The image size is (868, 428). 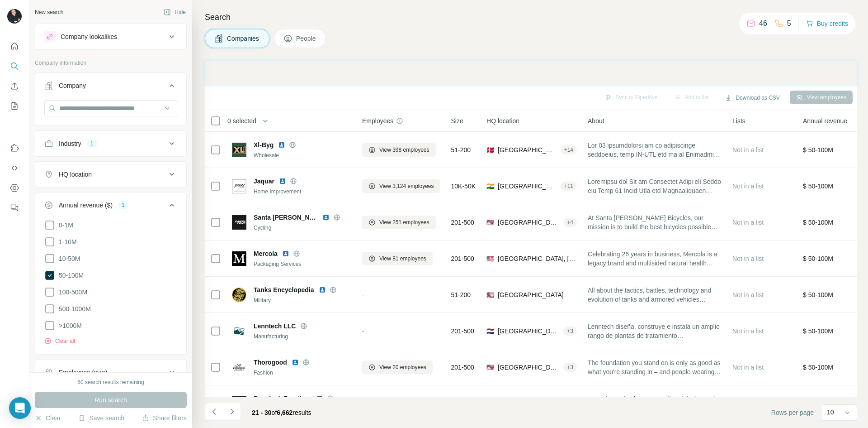 I want to click on span: 100-500M, so click(x=71, y=292).